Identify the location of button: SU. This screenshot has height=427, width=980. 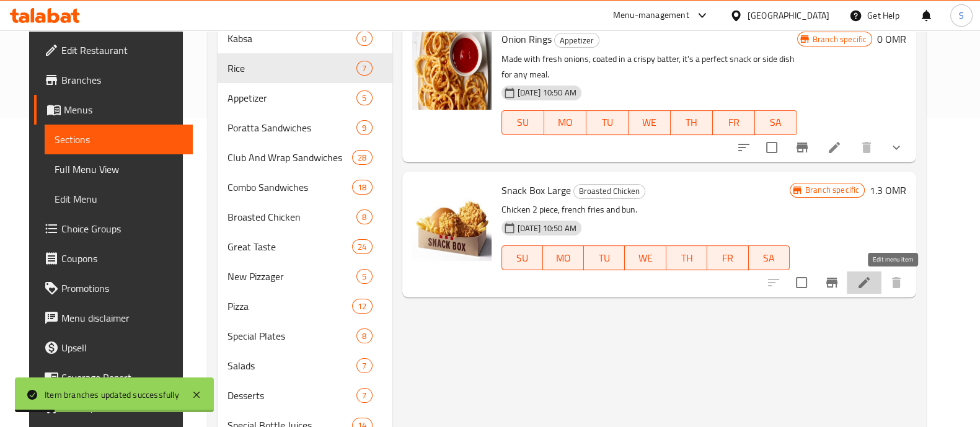
(522, 123).